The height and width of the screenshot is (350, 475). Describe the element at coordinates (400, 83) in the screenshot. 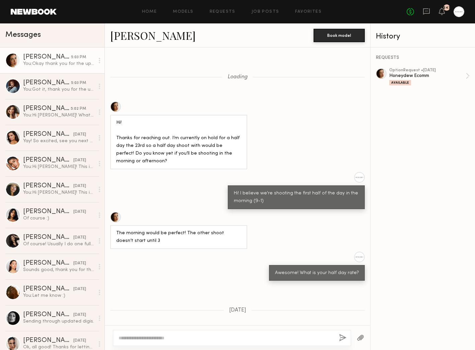

I see `div: Available` at that location.